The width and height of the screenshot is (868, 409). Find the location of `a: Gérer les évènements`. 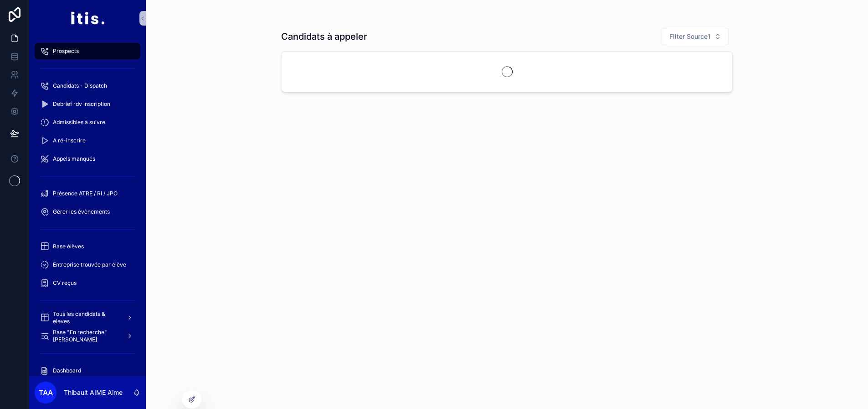

a: Gérer les évènements is located at coordinates (87, 212).